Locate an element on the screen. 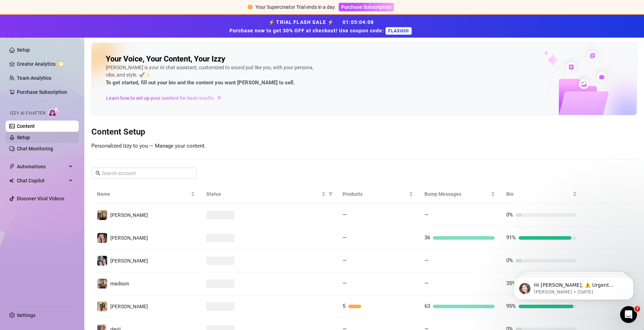 This screenshot has height=330, width=644. span: Learn how to set up your content for best results is located at coordinates (160, 98).